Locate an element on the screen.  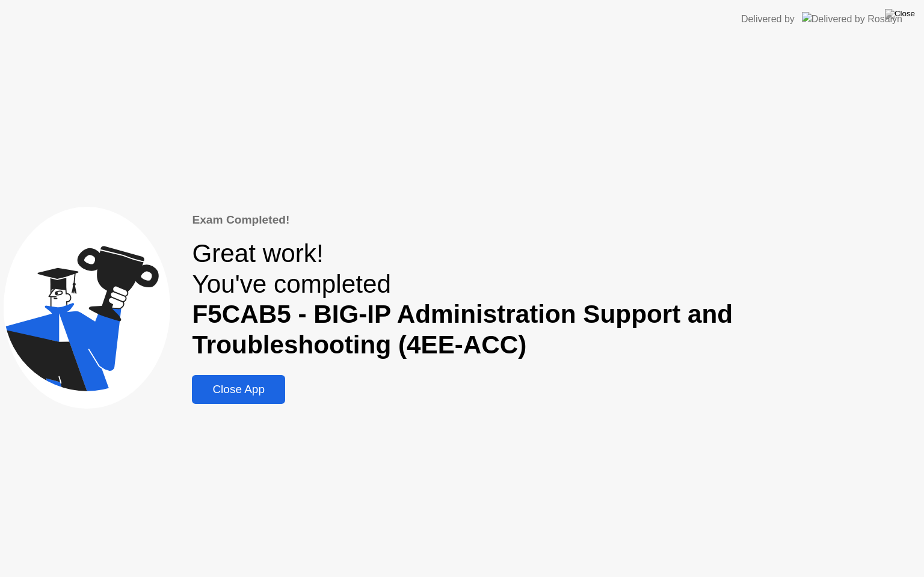
img: Close is located at coordinates (899, 14).